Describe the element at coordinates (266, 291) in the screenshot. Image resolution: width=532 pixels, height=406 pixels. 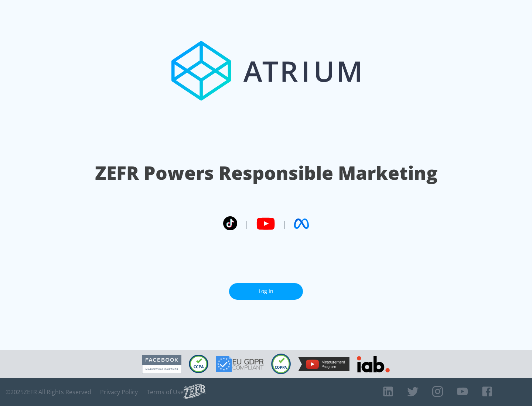
I see `a: Log In` at that location.